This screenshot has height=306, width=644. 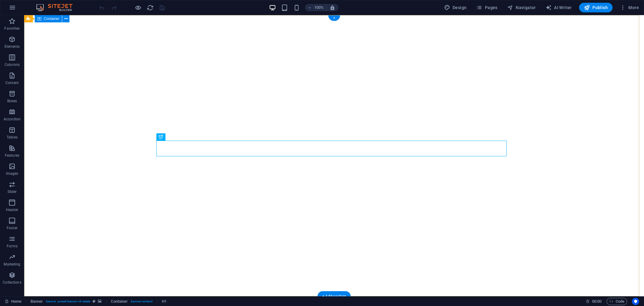 I want to click on button: 100%, so click(x=315, y=8).